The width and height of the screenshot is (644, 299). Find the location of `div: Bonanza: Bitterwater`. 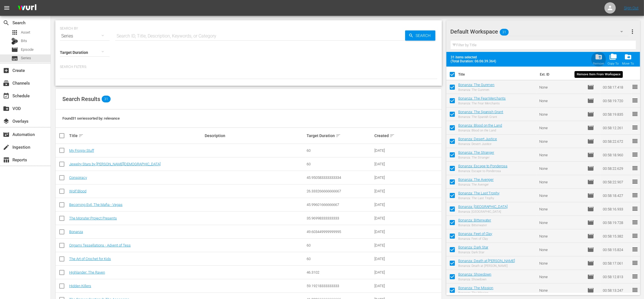

div: Bonanza: Bitterwater is located at coordinates (474, 225).